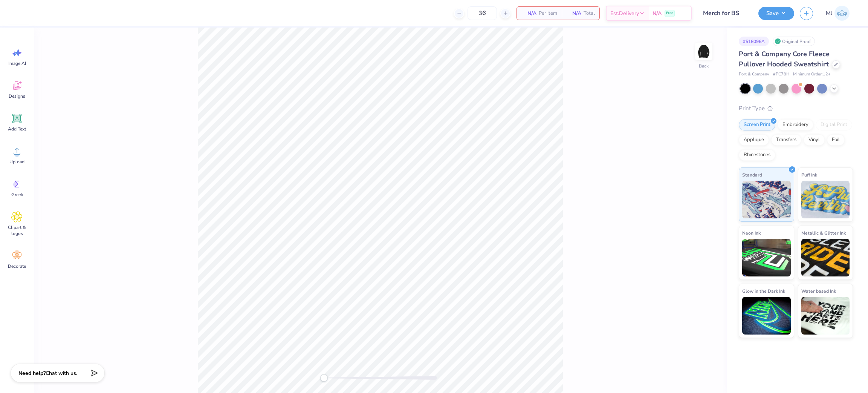  What do you see at coordinates (751, 232) in the screenshot?
I see `span: Neon Ink` at bounding box center [751, 232].